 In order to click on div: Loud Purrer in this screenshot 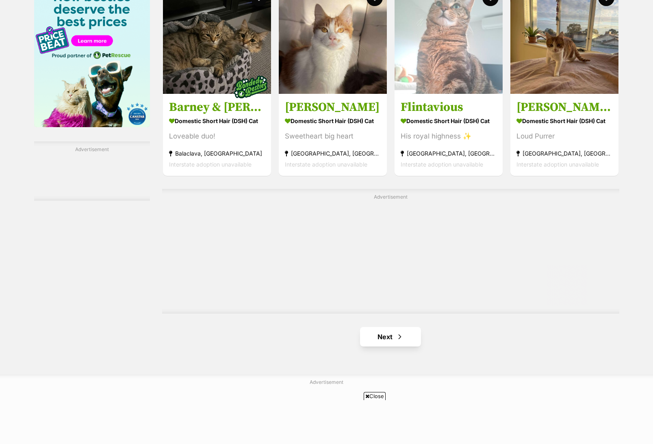, I will do `click(565, 136)`.